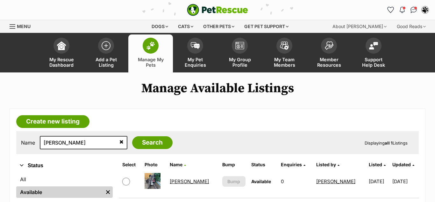 This screenshot has width=435, height=202. Describe the element at coordinates (386, 143) in the screenshot. I see `span: Displaying Listings` at that location.